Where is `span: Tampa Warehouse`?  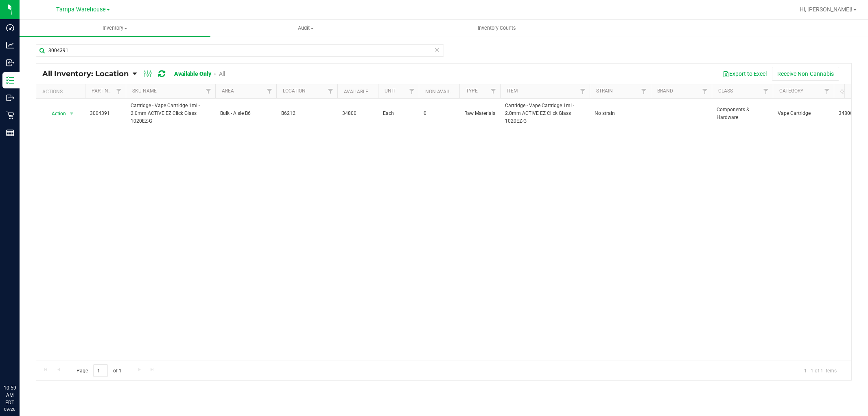 span: Tampa Warehouse is located at coordinates (81, 9).